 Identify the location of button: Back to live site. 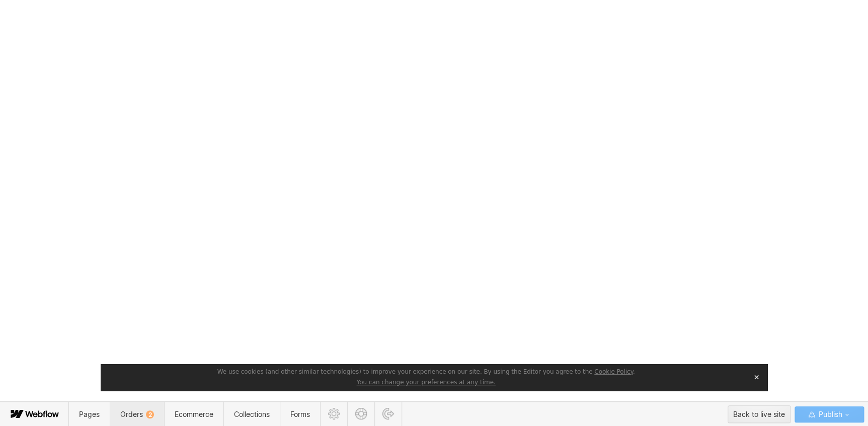
(759, 414).